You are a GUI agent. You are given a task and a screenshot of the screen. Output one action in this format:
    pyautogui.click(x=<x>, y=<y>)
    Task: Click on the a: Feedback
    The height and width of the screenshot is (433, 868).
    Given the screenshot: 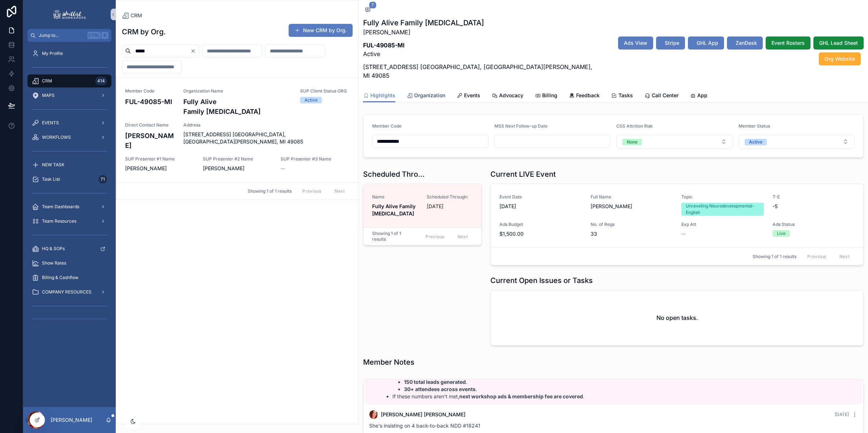 What is the action you would take?
    pyautogui.click(x=584, y=96)
    